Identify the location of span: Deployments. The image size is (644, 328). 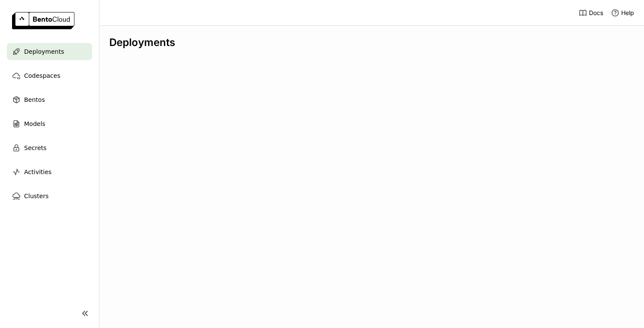
(44, 52).